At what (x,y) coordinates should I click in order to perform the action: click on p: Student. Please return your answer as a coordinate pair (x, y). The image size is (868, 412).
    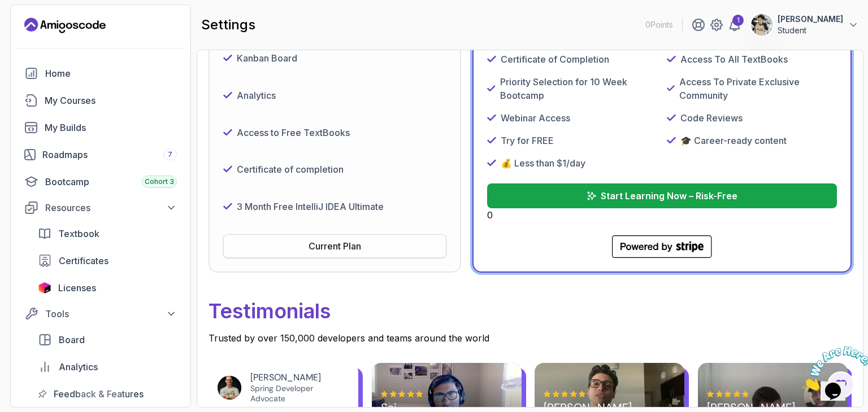
    Looking at the image, I should click on (810, 30).